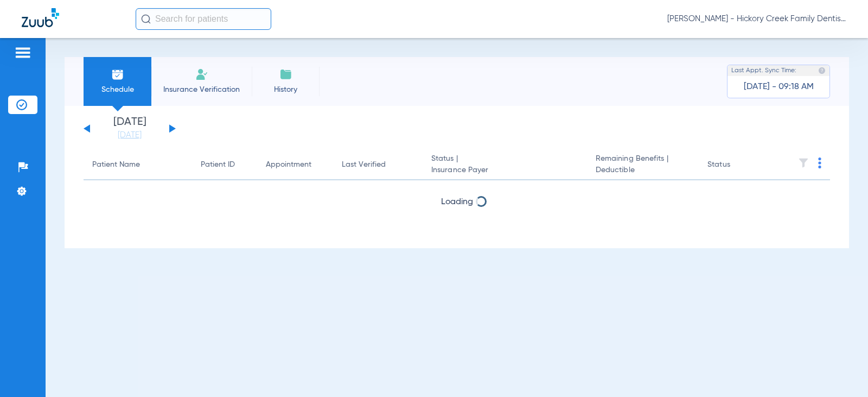 This screenshot has width=868, height=397. I want to click on span: Insurance Verification, so click(201, 89).